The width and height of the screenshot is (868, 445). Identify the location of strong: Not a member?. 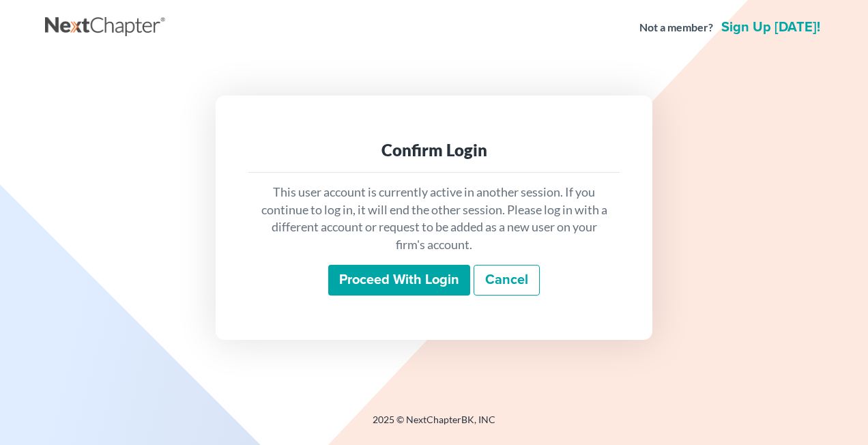
(677, 27).